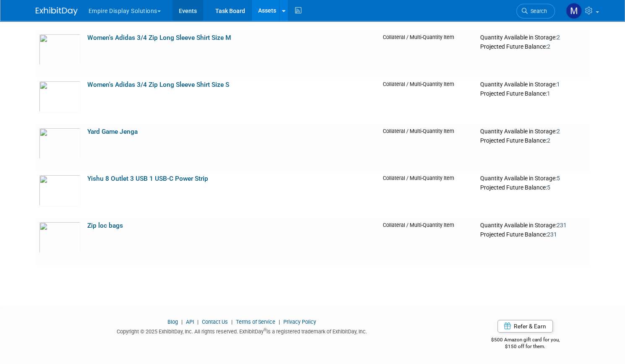 This screenshot has width=625, height=364. I want to click on a: Blog, so click(172, 322).